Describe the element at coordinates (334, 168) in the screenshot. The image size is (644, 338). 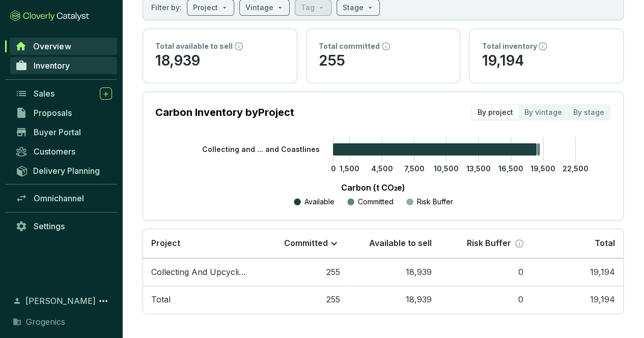
I see `tspan: 0` at that location.